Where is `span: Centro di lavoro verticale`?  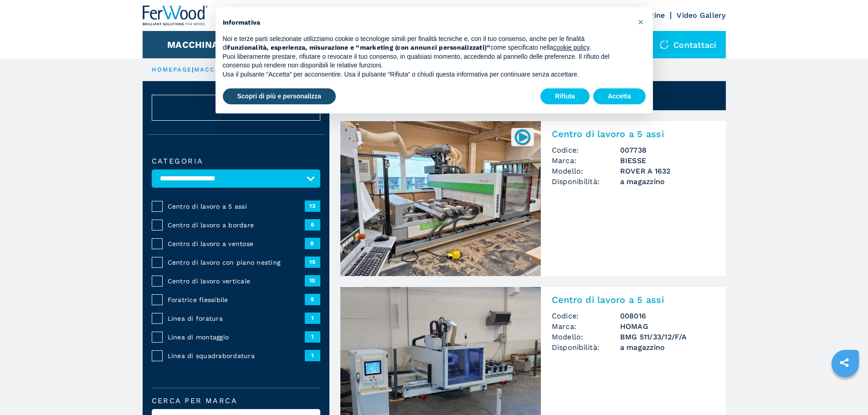
span: Centro di lavoro verticale is located at coordinates (236, 281).